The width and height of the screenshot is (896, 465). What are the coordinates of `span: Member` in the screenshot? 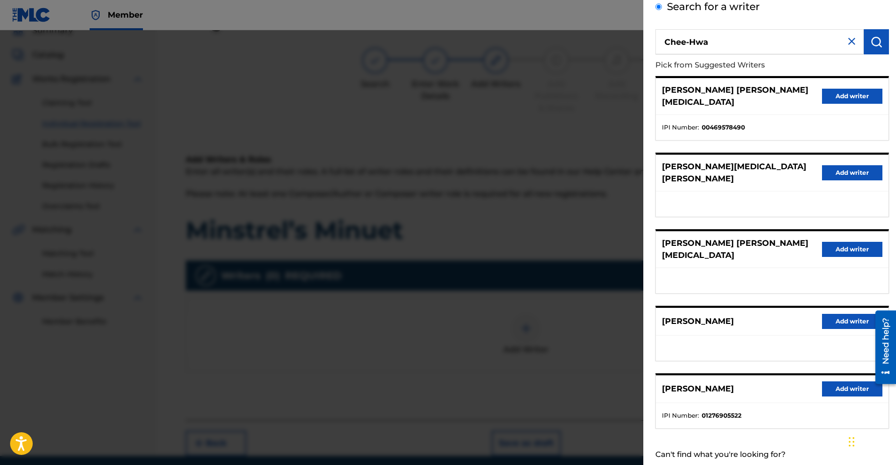 It's located at (125, 15).